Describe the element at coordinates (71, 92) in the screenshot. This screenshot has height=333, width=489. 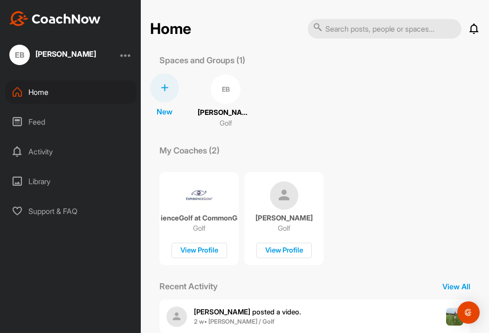
I see `div: Home` at that location.